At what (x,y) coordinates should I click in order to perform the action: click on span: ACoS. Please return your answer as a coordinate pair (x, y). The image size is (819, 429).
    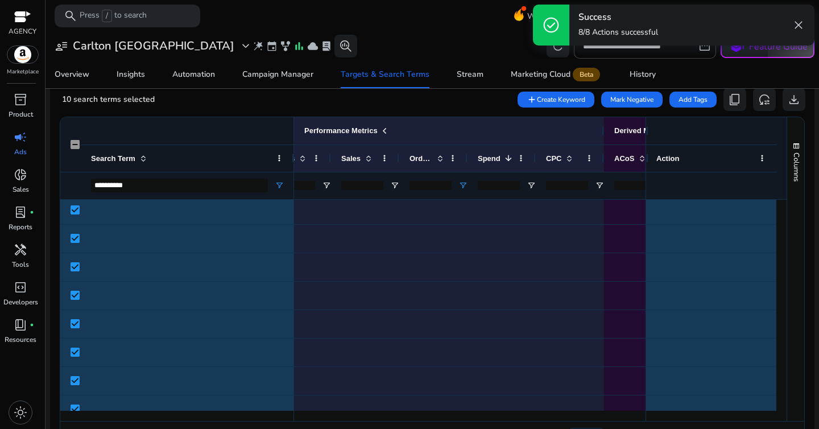
    Looking at the image, I should click on (624, 158).